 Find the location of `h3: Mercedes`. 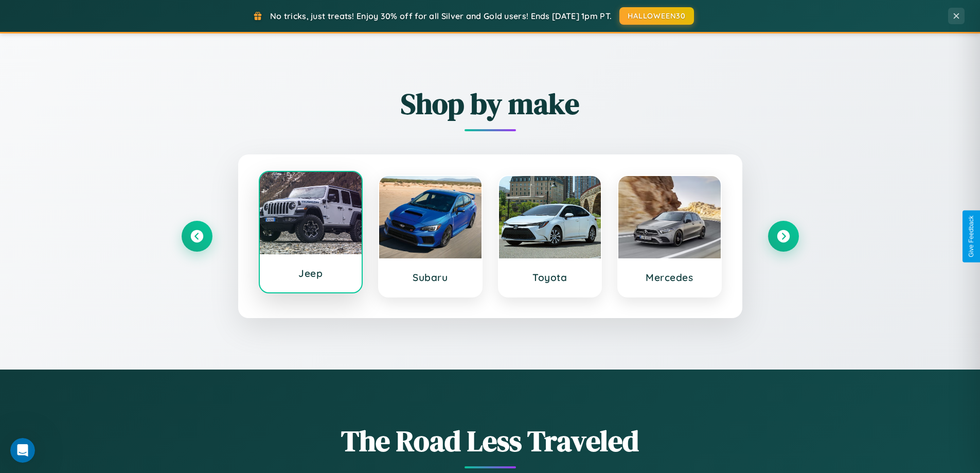

h3: Mercedes is located at coordinates (669, 277).